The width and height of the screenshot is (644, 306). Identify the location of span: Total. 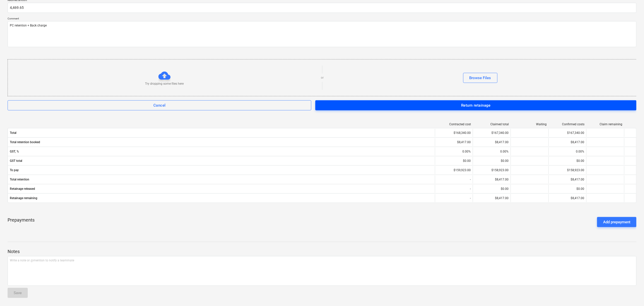
(221, 133).